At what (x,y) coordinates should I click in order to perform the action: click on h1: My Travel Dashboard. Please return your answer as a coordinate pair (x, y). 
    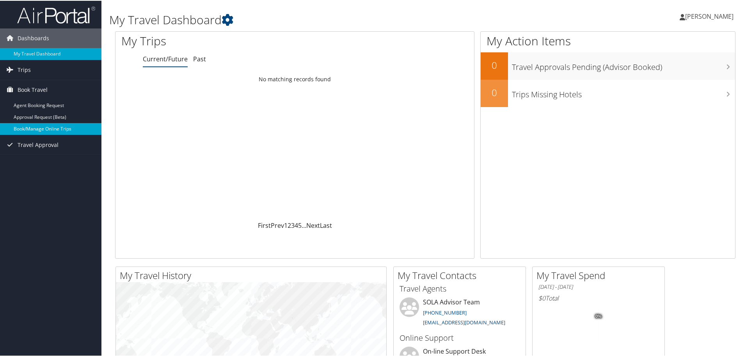
    Looking at the image, I should click on (320, 19).